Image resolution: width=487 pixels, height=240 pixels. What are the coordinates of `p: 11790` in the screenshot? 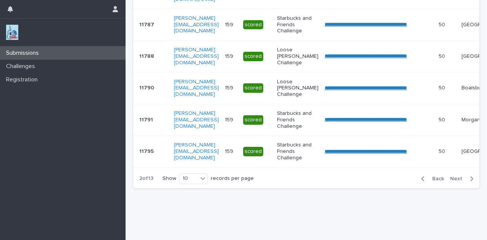 It's located at (147, 87).